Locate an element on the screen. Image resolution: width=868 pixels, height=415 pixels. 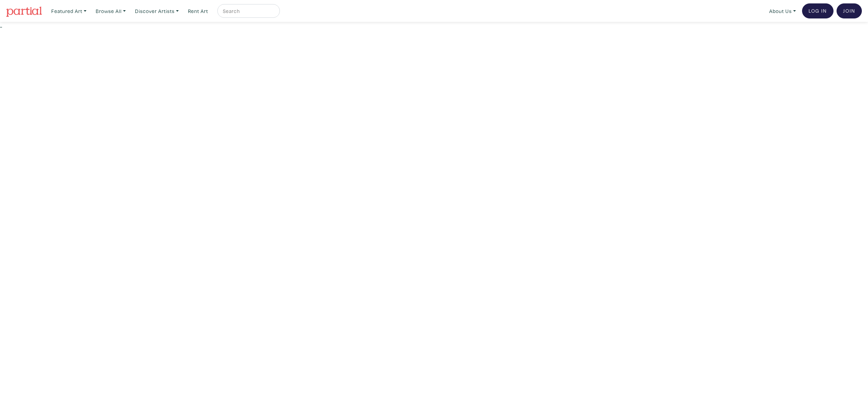
input: Search is located at coordinates (248, 11).